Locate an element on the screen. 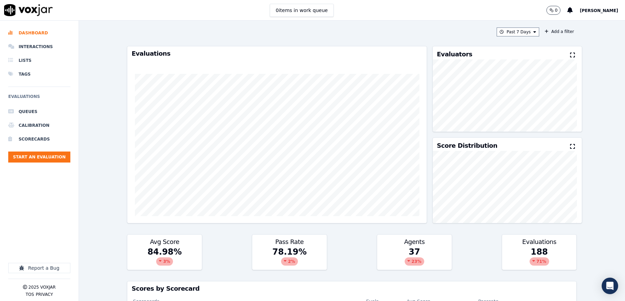 Image resolution: width=625 pixels, height=301 pixels. div: 3 % is located at coordinates (164, 261).